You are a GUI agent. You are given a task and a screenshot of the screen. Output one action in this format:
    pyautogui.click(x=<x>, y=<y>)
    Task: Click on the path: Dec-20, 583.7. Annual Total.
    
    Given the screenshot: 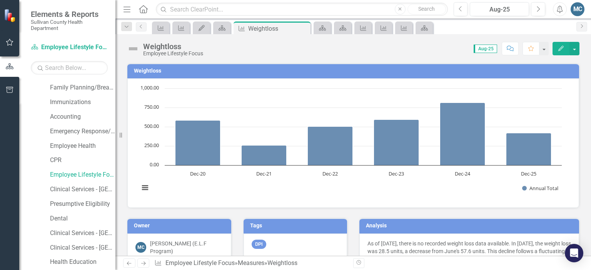 What is the action you would take?
    pyautogui.click(x=198, y=143)
    